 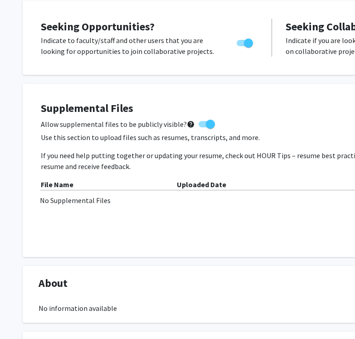 What do you see at coordinates (201, 184) in the screenshot?
I see `b: Uploaded Date` at bounding box center [201, 184].